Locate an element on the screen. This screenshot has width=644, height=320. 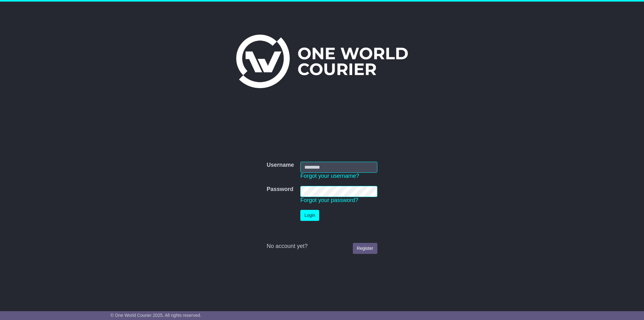
button: Login is located at coordinates (310, 215).